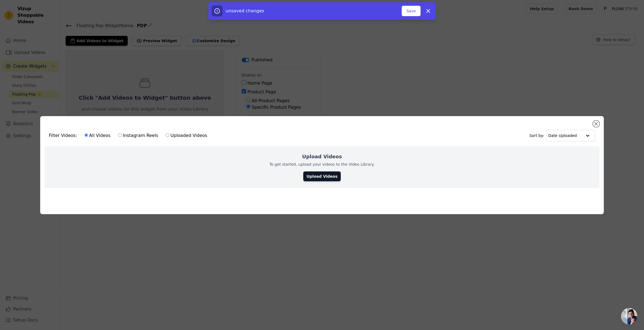  What do you see at coordinates (411, 11) in the screenshot?
I see `button: Save` at bounding box center [411, 11].